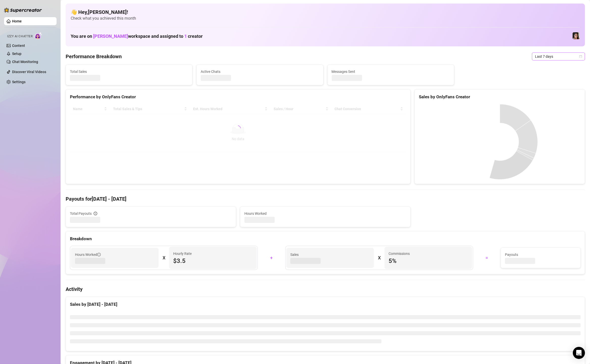  Describe the element at coordinates (399, 253) in the screenshot. I see `article: Commissions` at that location.